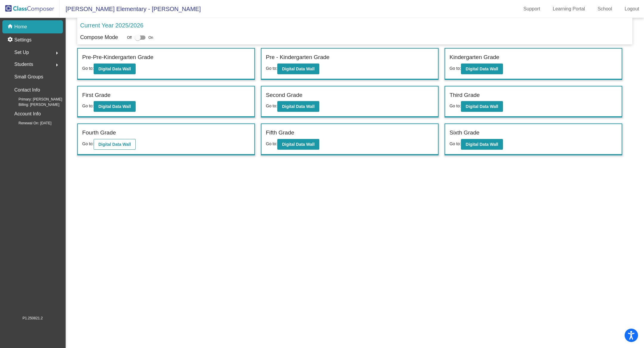  What do you see at coordinates (631, 9) in the screenshot?
I see `a: Logout` at bounding box center [631, 9].